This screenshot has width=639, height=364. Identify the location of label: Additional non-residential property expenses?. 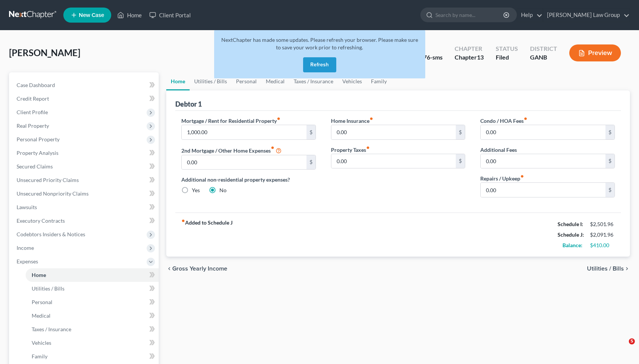
(249, 179).